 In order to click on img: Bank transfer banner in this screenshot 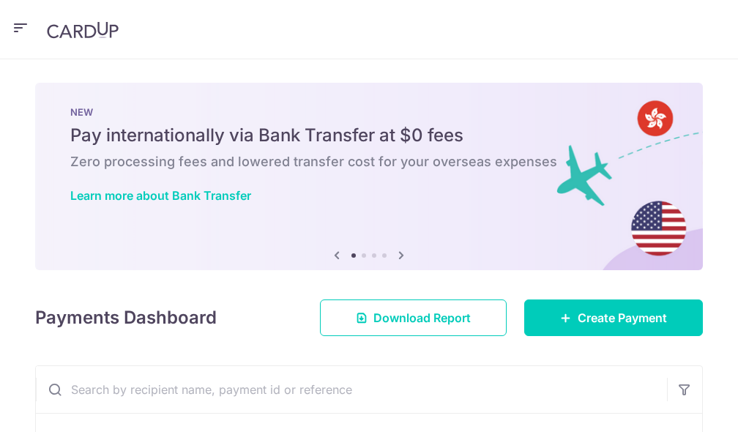, I will do `click(369, 177)`.